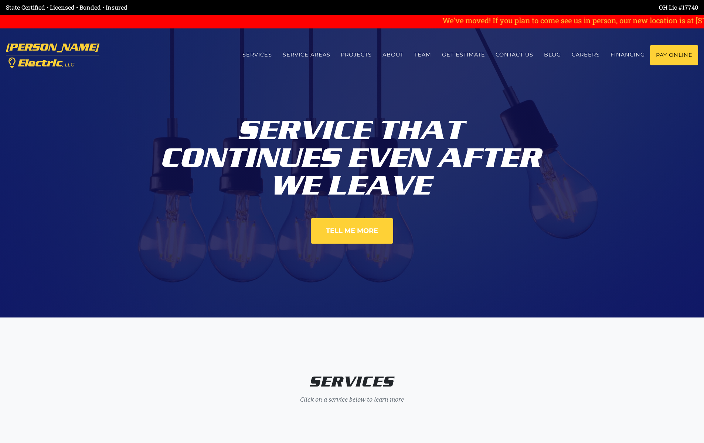 This screenshot has height=443, width=704. I want to click on a: Services, so click(257, 55).